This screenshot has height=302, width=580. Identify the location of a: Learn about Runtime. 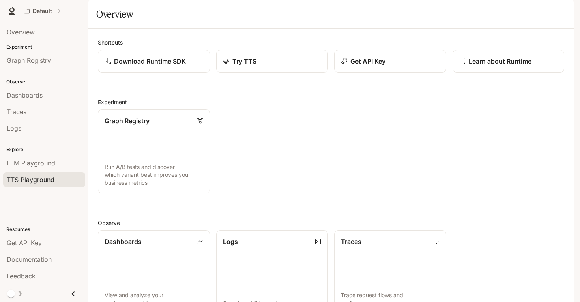
(509, 61).